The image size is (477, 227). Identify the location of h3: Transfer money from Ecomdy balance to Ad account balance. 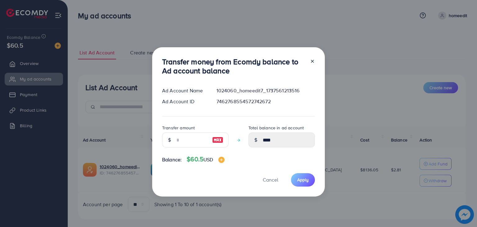
(233, 66).